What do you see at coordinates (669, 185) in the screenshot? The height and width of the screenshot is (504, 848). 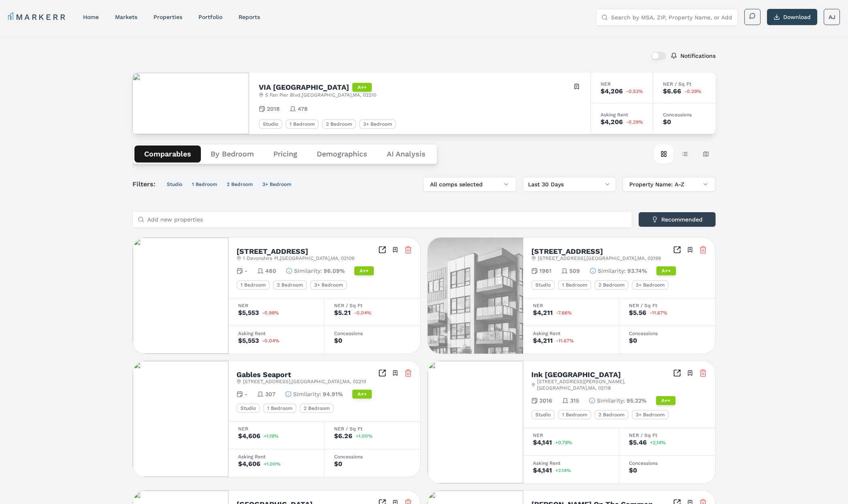 I see `button: Property Name: A-Z` at bounding box center [669, 185].